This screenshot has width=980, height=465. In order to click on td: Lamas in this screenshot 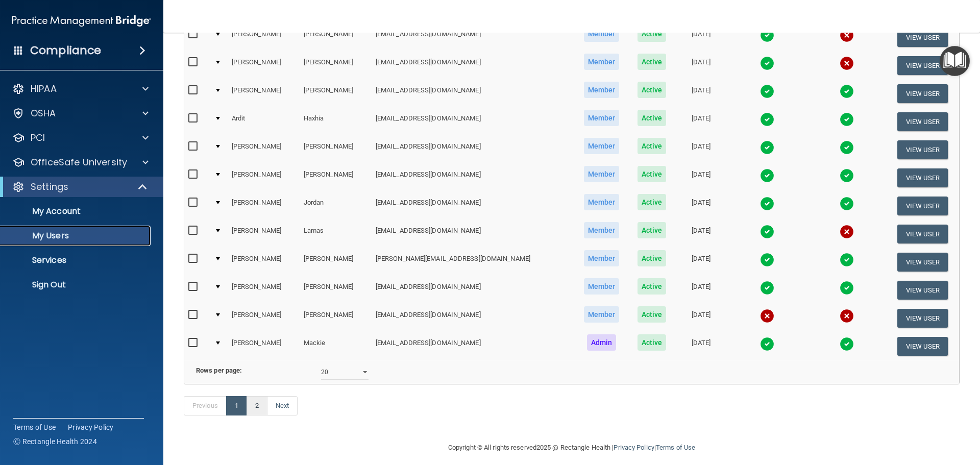, I will do `click(335, 234)`.